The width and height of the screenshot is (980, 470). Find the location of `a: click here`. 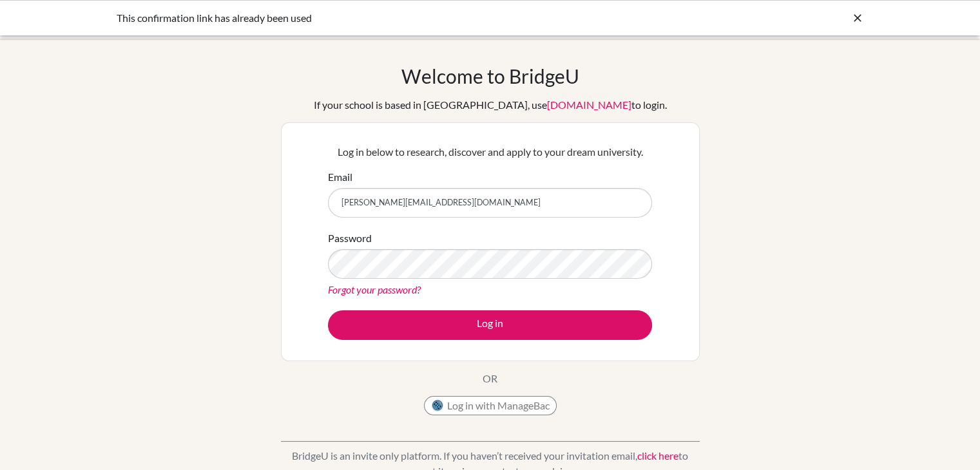

a: click here is located at coordinates (657, 455).